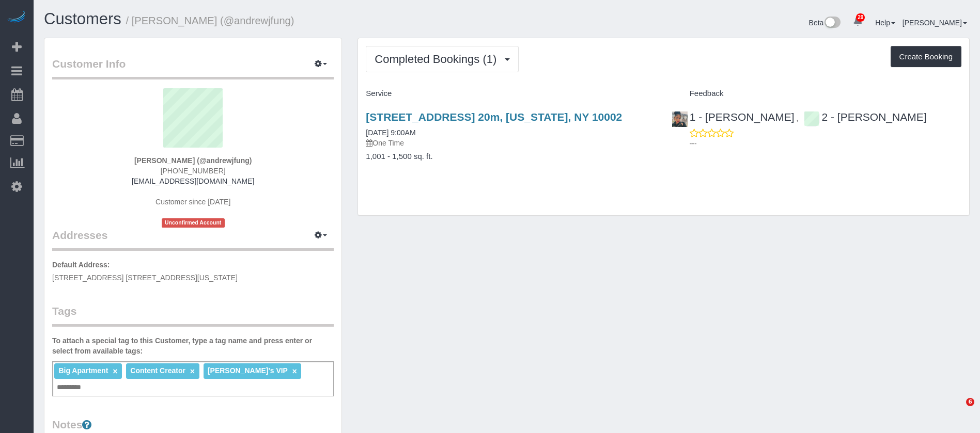  What do you see at coordinates (81, 265) in the screenshot?
I see `label: Default Address:` at bounding box center [81, 265].